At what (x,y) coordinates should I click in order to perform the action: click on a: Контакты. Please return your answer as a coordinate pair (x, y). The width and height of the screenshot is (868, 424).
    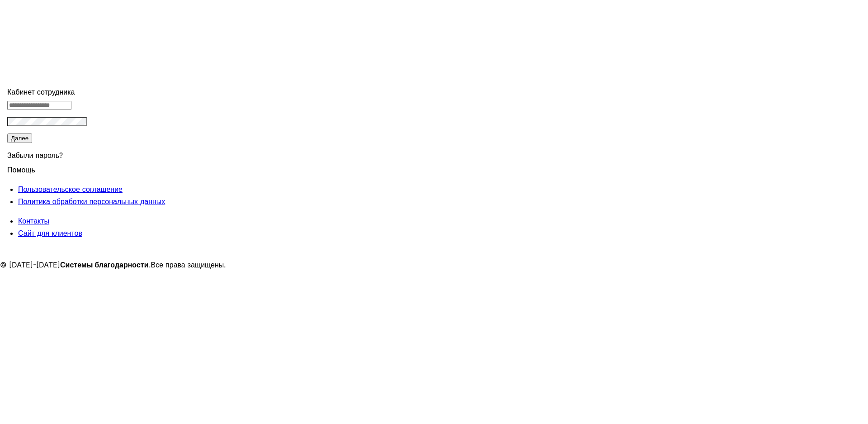
    Looking at the image, I should click on (34, 221).